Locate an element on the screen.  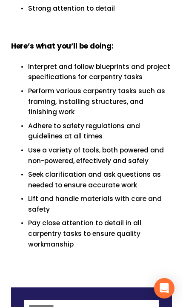
p: Use a variety of tools, both powered and non-powered, effectively and safely is located at coordinates (100, 155).